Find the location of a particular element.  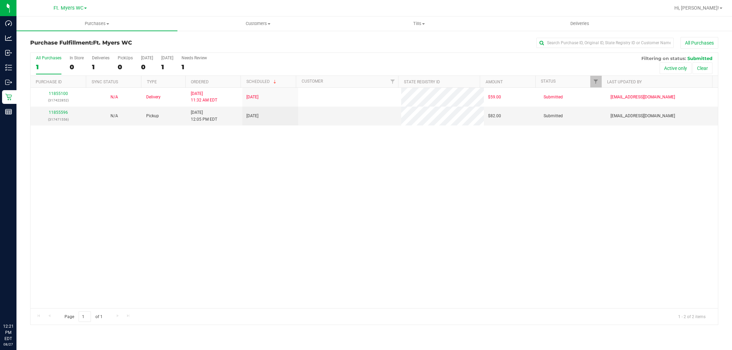

p: 12:21 PM EDT is located at coordinates (8, 333).